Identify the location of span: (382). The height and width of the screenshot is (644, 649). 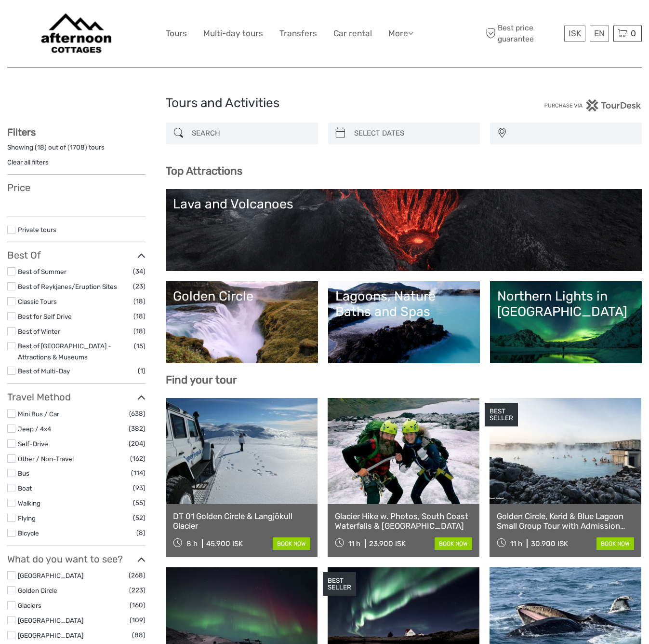
(137, 428).